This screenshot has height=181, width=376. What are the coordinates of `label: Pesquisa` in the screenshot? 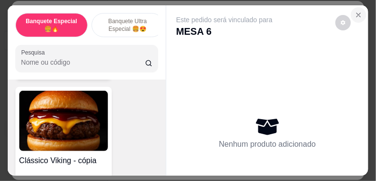 It's located at (35, 52).